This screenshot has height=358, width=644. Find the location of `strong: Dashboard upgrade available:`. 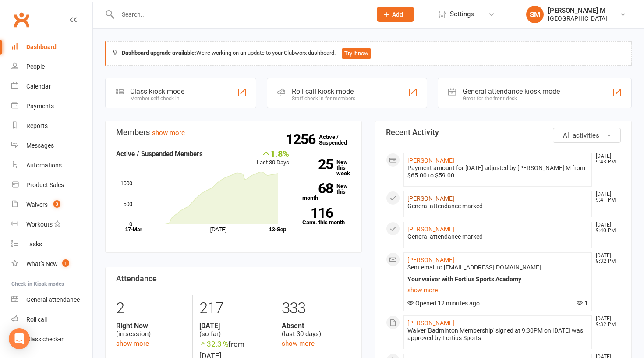

strong: Dashboard upgrade available: is located at coordinates (159, 52).